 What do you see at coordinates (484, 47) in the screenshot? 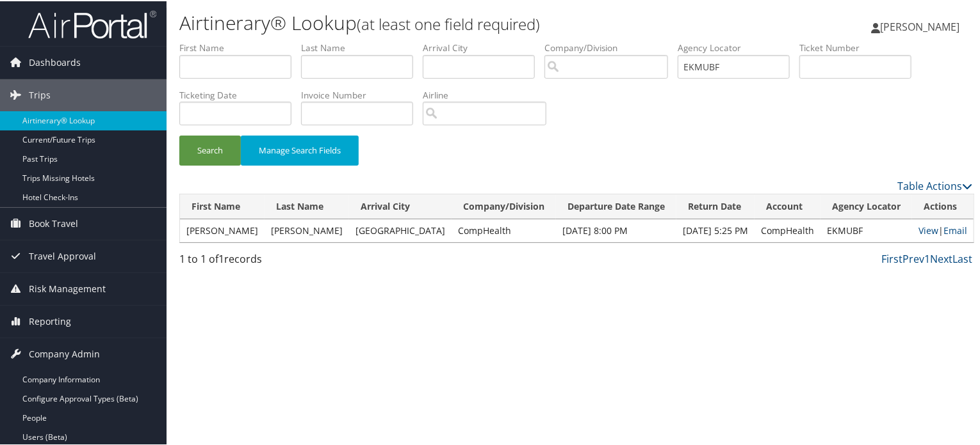
I see `label: Arrival City` at bounding box center [484, 47].